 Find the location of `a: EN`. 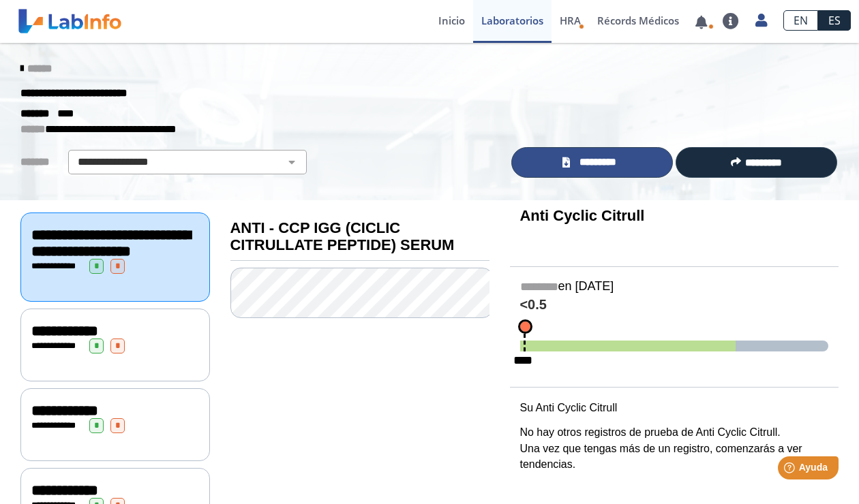

a: EN is located at coordinates (800, 21).